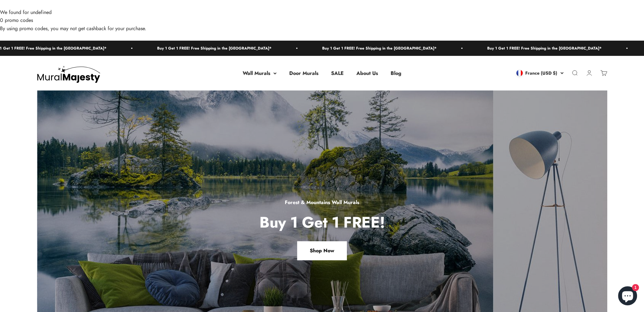 The width and height of the screenshot is (644, 312). What do you see at coordinates (322, 223) in the screenshot?
I see `p: Buy 1 Get 1 FREE!` at bounding box center [322, 223].